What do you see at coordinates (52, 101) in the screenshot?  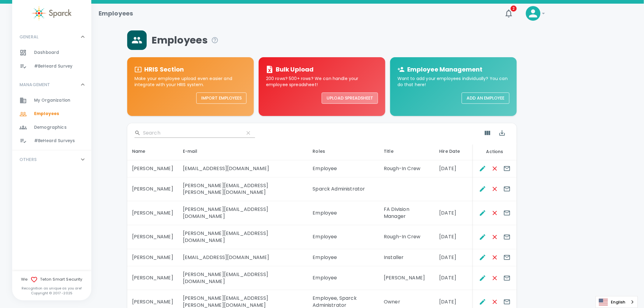 I see `div: My Organization` at bounding box center [52, 101].